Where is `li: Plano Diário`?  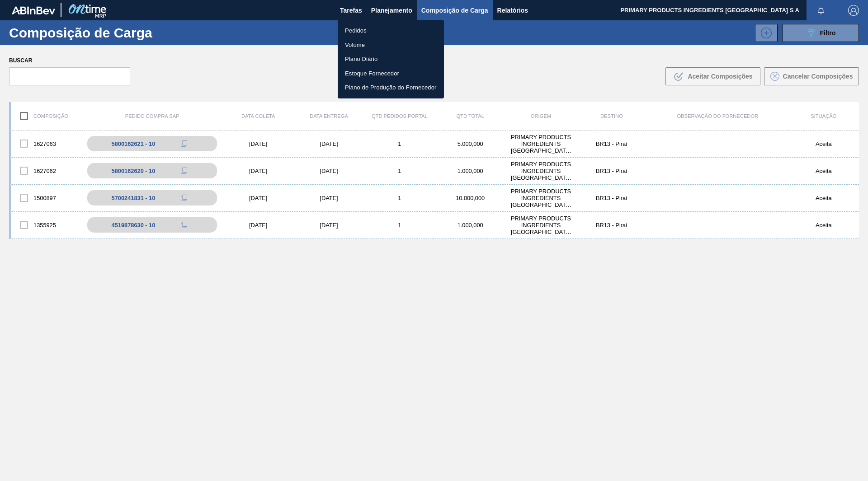 li: Plano Diário is located at coordinates (391, 59).